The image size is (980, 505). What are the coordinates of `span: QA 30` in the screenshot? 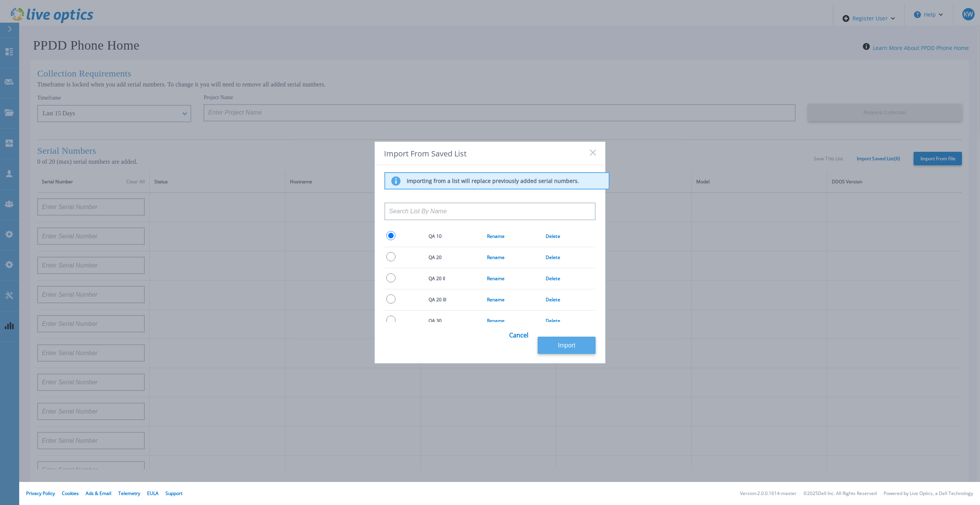 It's located at (435, 320).